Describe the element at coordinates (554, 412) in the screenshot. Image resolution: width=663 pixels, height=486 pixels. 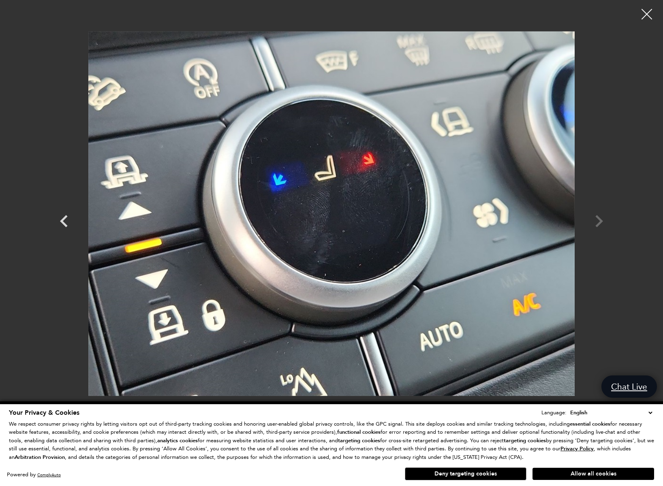
I see `div: Language:` at that location.